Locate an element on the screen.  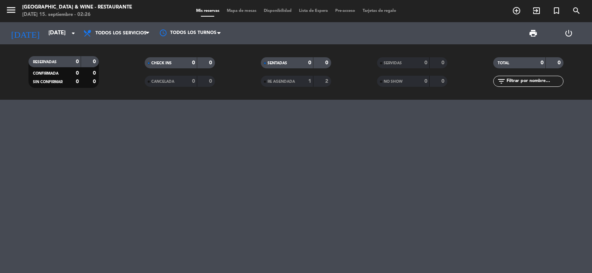
i: power_settings_new is located at coordinates (569, 33).